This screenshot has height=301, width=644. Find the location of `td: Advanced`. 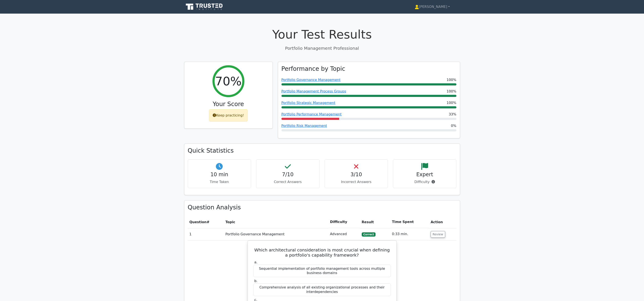

td: Advanced is located at coordinates (344, 234).